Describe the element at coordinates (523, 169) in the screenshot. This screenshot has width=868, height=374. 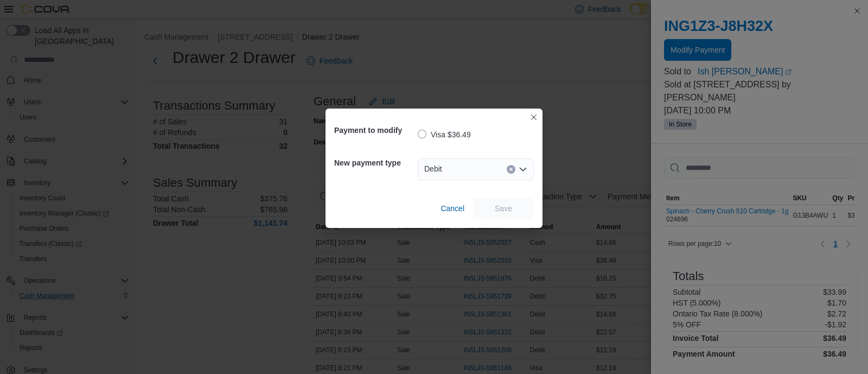
I see `button: Open list of options` at that location.